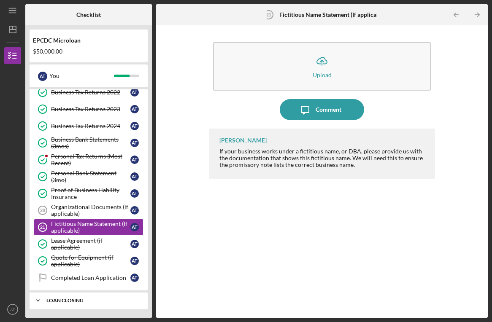  I want to click on a: 20Organizational Documents (if applicable)AT, so click(89, 210).